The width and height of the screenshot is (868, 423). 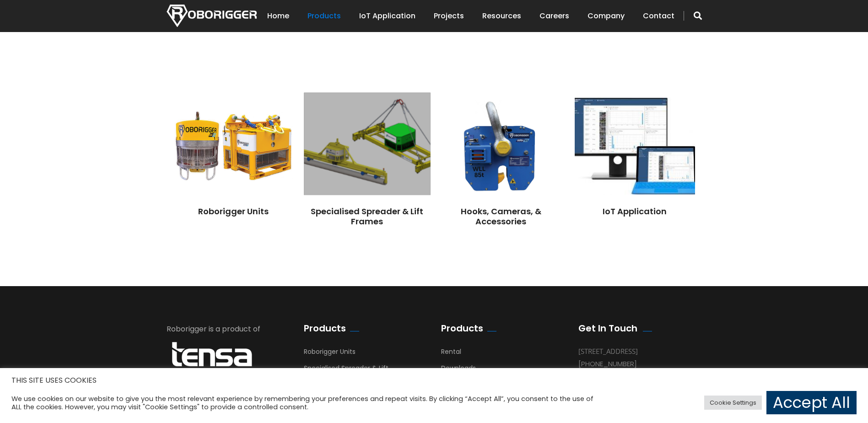 I want to click on a: Resources, so click(x=502, y=16).